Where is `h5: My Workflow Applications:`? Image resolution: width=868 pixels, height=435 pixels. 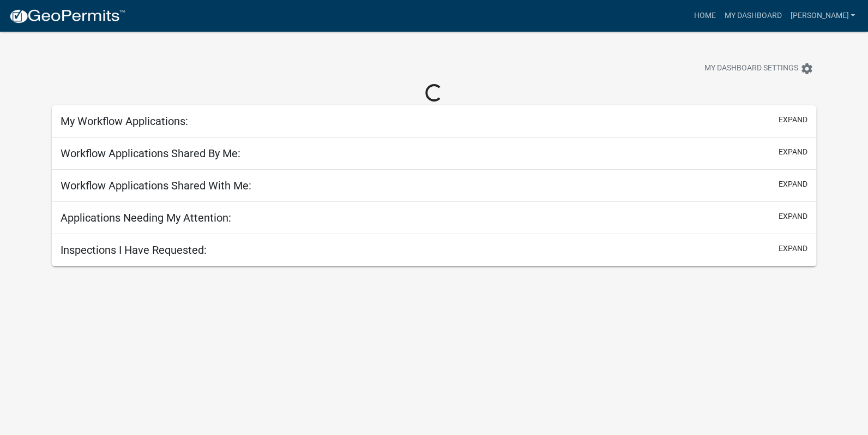 h5: My Workflow Applications: is located at coordinates (124, 121).